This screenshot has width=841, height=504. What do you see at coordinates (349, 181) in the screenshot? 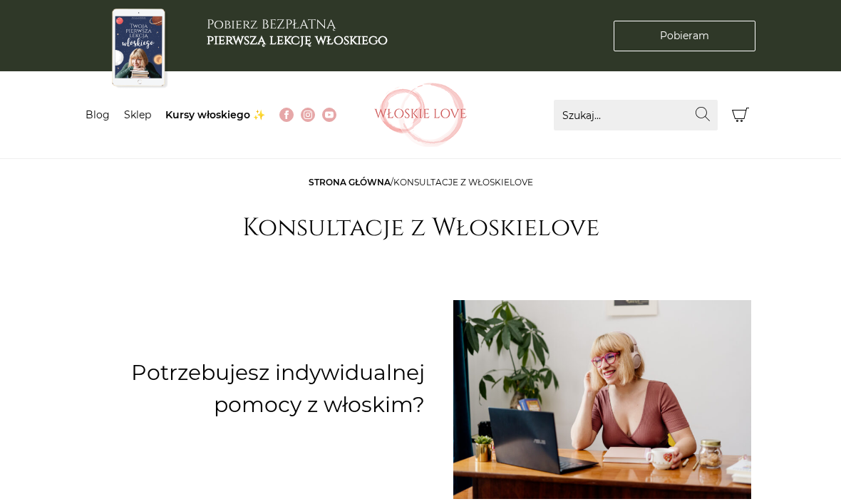
I see `a: Strona główna` at bounding box center [349, 181].